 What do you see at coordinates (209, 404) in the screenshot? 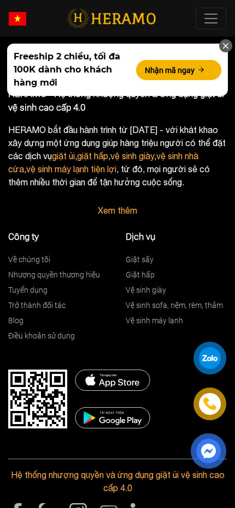
I see `img: phone-icon` at bounding box center [209, 404].